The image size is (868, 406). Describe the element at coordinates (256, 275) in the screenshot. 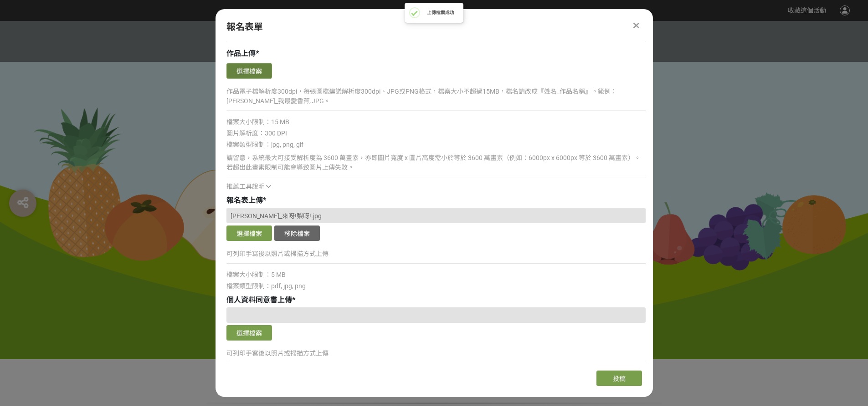

I see `span: 檔案大小限制：5 MB` at that location.